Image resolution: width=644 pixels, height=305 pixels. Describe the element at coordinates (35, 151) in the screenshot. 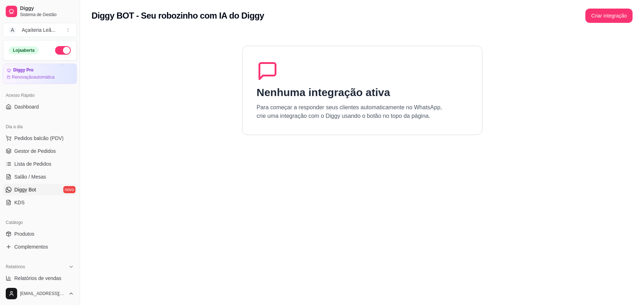

I see `span: Gestor de Pedidos` at that location.